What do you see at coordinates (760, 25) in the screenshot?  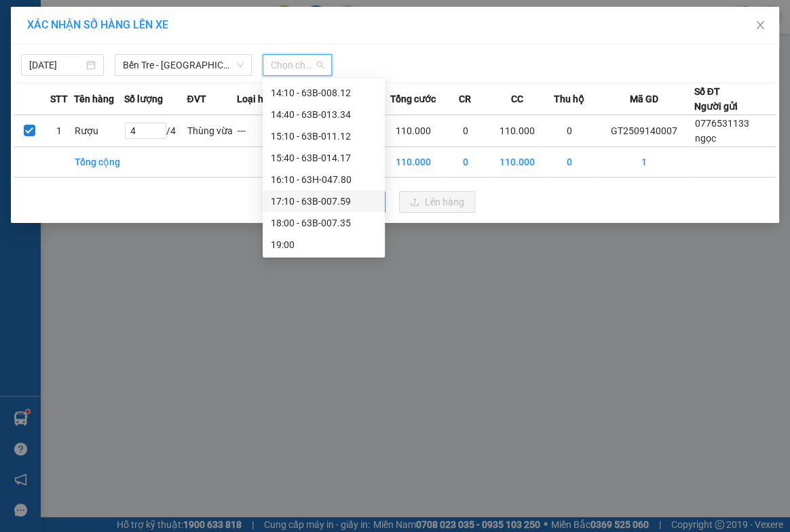 I see `span: close` at bounding box center [760, 25].